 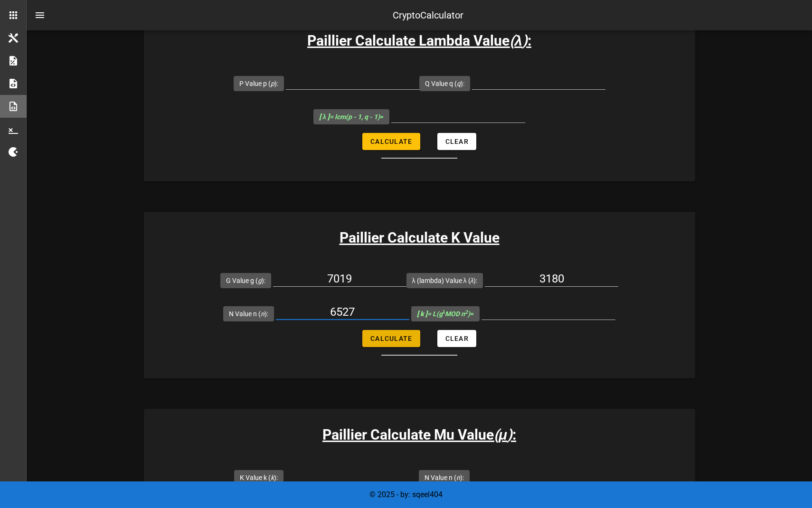 I want to click on label: K Value k ( ):, so click(x=259, y=478).